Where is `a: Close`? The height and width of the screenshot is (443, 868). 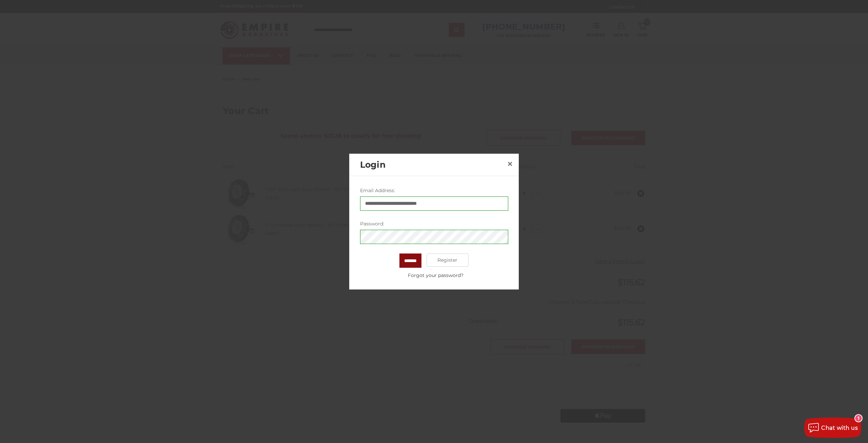 a: Close is located at coordinates (510, 164).